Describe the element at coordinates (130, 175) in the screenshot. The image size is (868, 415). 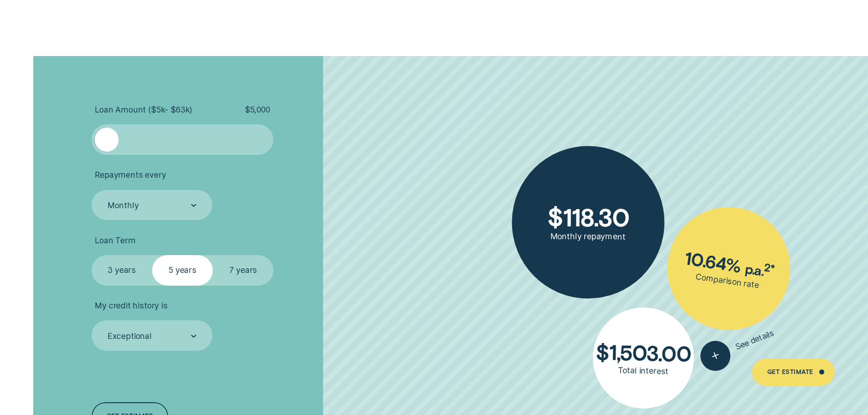
I see `span: Repayments every` at that location.